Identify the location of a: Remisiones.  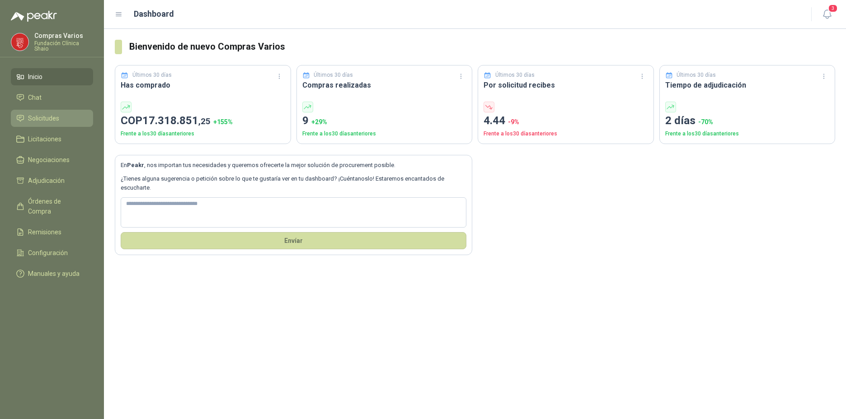
(52, 232).